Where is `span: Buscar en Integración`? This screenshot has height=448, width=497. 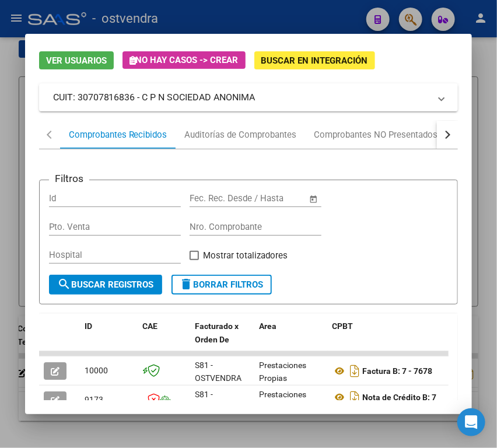 span: Buscar en Integración is located at coordinates (314, 61).